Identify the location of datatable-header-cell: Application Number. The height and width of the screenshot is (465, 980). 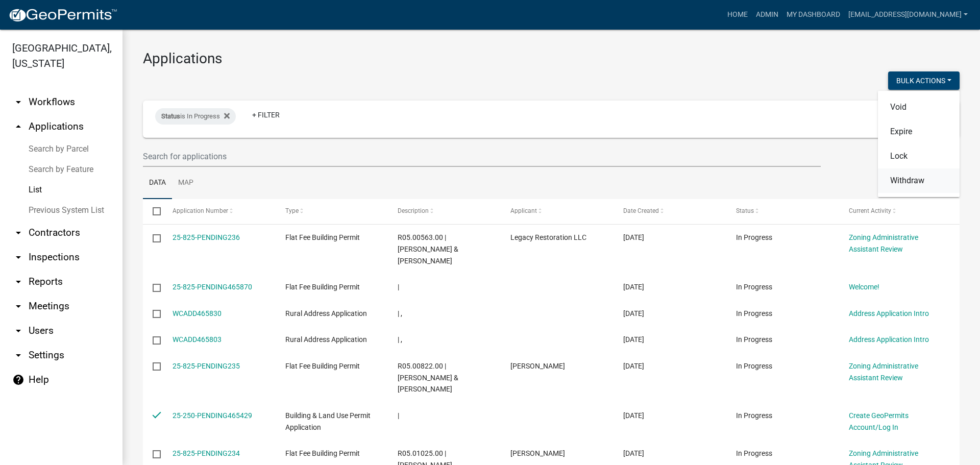
(219, 212).